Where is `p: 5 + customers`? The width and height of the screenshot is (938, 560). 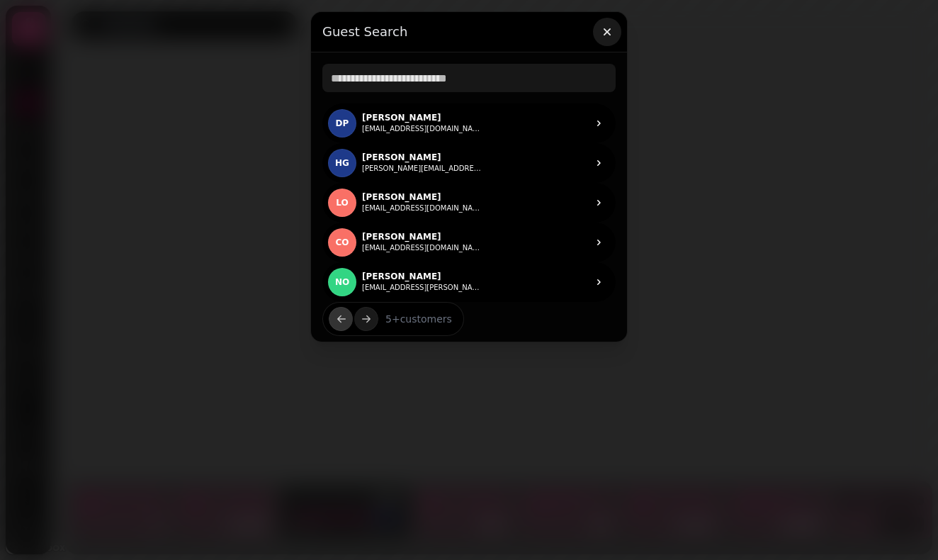 p: 5 + customers is located at coordinates (413, 319).